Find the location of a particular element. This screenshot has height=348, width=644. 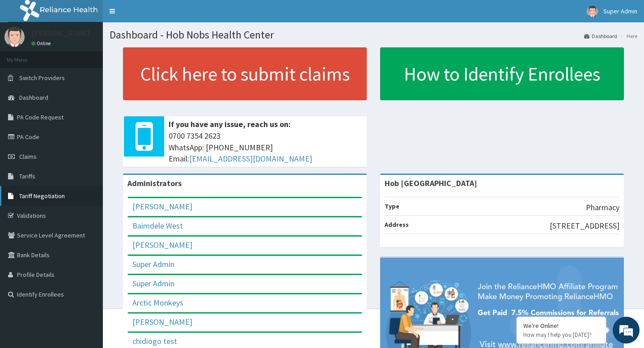

b: Type is located at coordinates (392, 207).